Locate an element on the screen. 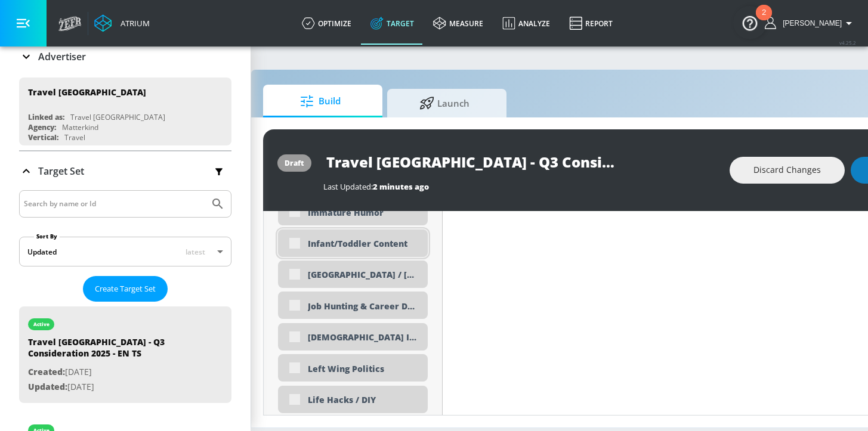  a: Report is located at coordinates (590, 23).